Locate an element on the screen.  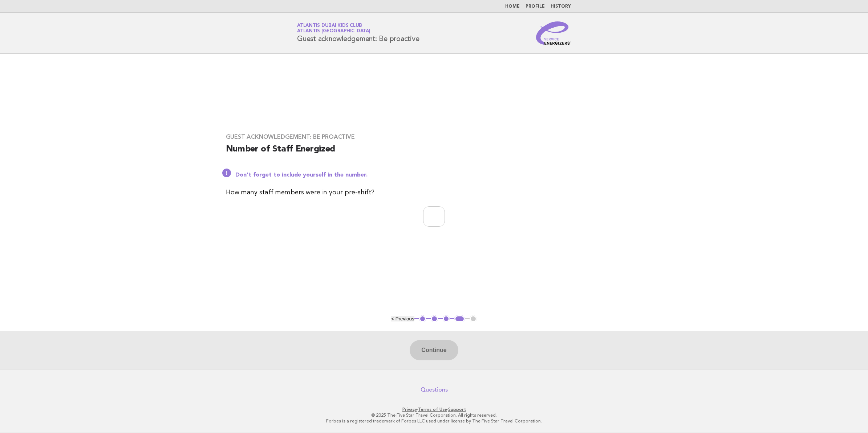
a: Support is located at coordinates (457, 409).